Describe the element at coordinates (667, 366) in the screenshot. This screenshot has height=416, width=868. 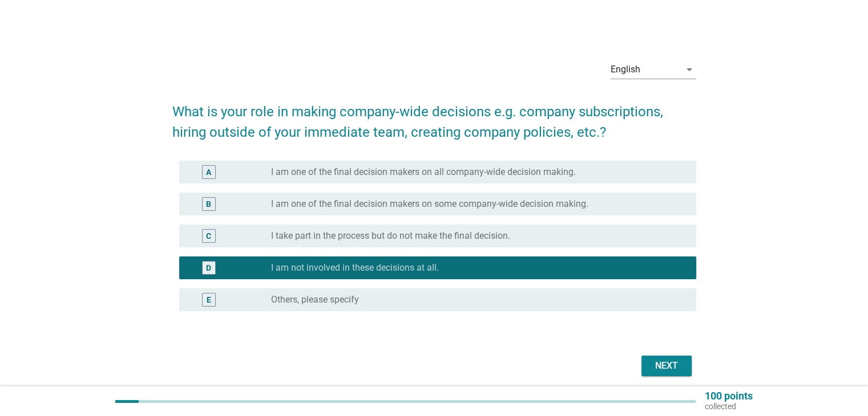
I see `div: Next` at that location.